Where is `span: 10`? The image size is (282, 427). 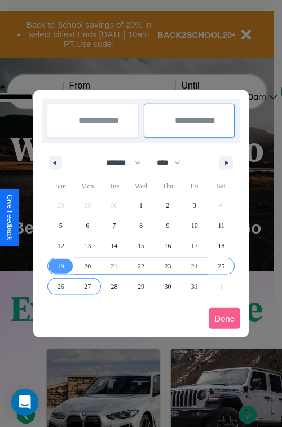 span: 10 is located at coordinates (195, 226).